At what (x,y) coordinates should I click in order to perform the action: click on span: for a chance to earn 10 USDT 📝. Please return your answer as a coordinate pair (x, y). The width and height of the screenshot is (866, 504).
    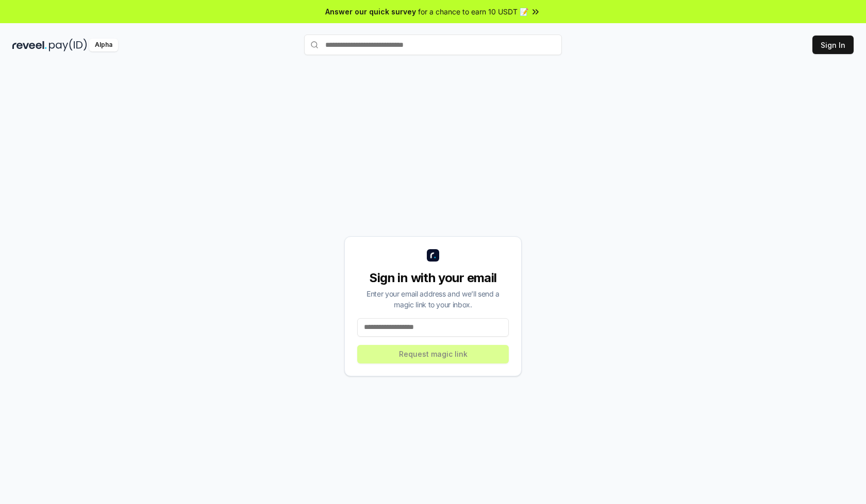
    Looking at the image, I should click on (473, 11).